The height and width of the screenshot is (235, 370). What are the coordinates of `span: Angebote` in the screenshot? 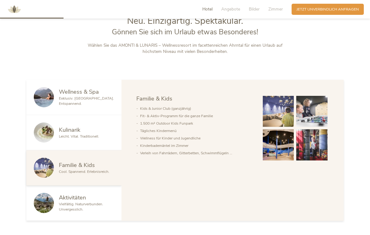 It's located at (230, 9).